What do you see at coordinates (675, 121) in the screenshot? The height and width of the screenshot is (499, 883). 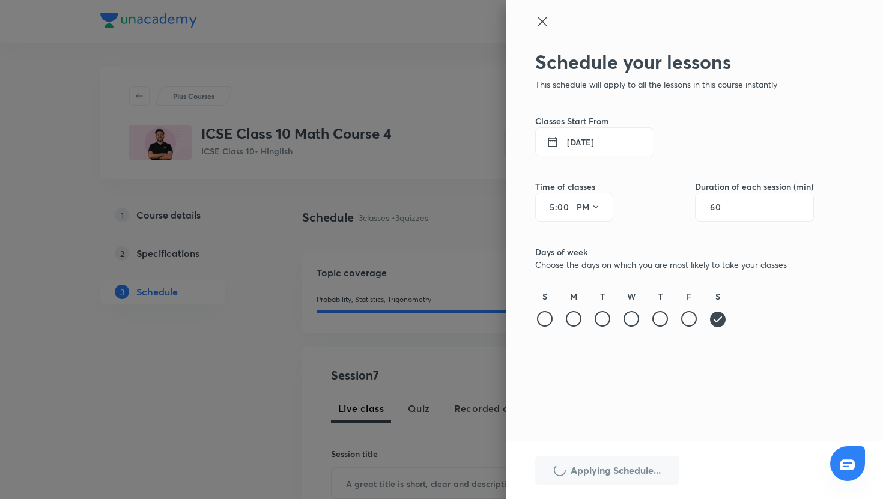 I see `h6: Classes Start From` at bounding box center [675, 121].